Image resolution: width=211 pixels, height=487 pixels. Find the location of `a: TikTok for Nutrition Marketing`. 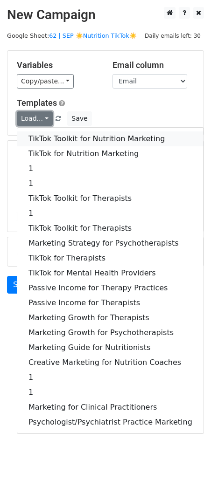

a: TikTok for Nutrition Marketing is located at coordinates (110, 154).